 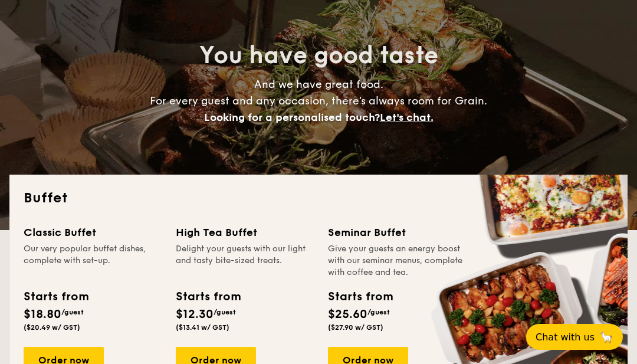 I want to click on div: Classic Buffet, so click(x=93, y=233).